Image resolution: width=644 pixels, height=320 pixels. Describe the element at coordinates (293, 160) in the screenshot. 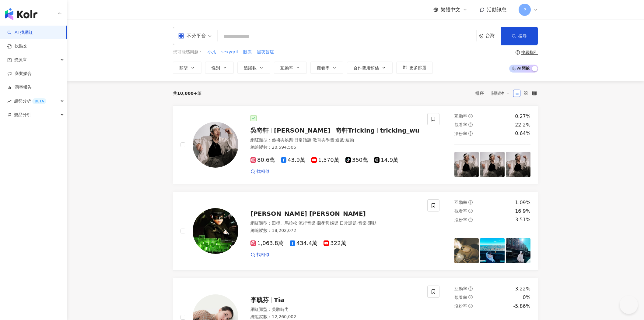

I see `span: 43.9萬` at that location.